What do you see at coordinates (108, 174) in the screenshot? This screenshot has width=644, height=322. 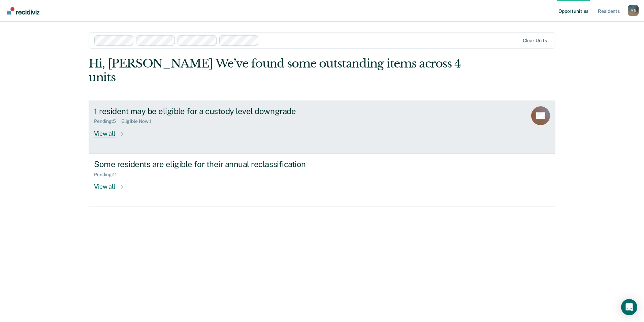 I see `div: Pending : 11` at bounding box center [108, 174].